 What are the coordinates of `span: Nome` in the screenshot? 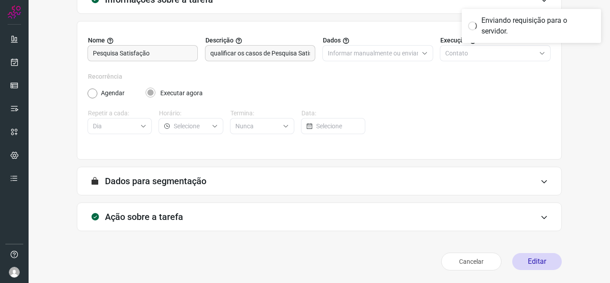 It's located at (97, 40).